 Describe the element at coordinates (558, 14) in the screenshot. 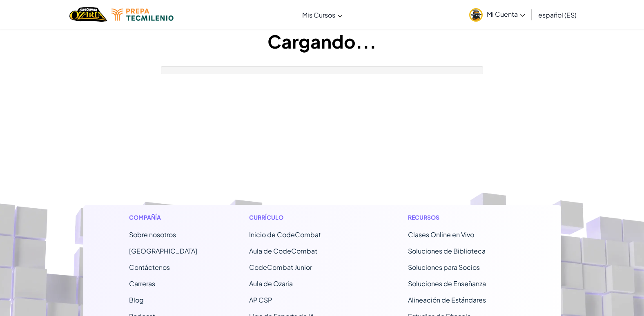

I see `a: español (ES)` at that location.